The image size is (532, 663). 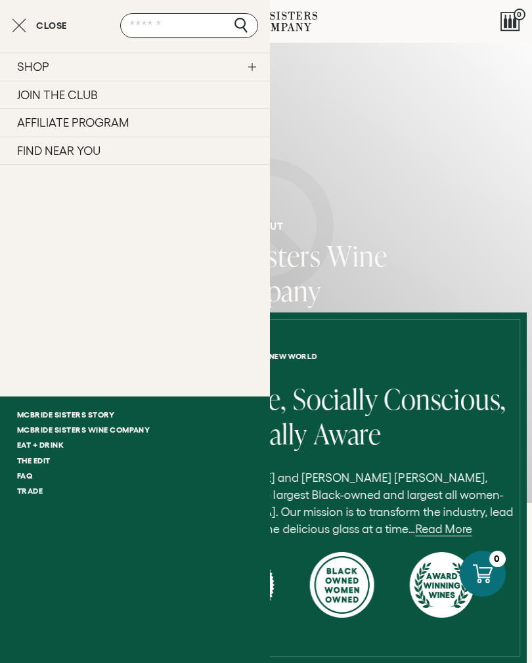 I want to click on span: Company, so click(x=266, y=290).